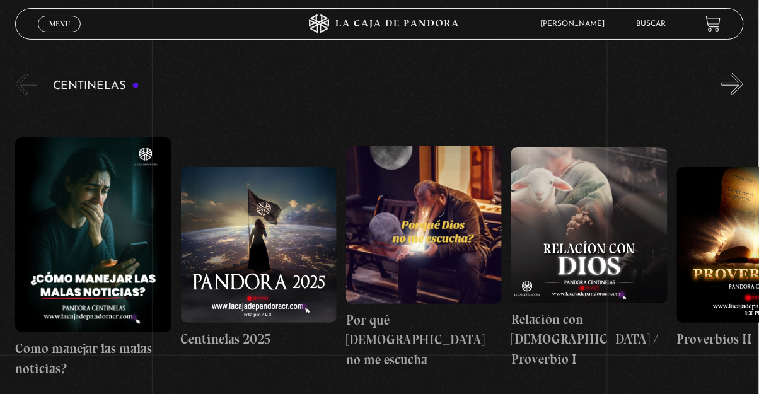 The height and width of the screenshot is (394, 759). I want to click on a: View your shopping cart, so click(712, 23).